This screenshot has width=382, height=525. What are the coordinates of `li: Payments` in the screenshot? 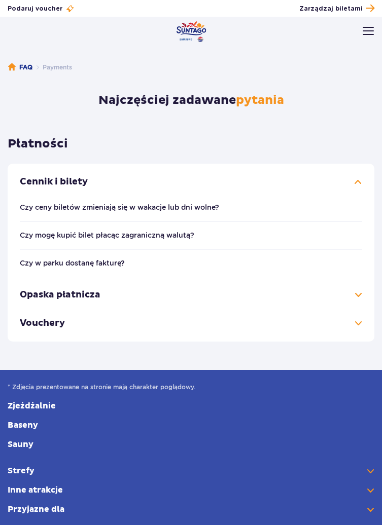 It's located at (52, 67).